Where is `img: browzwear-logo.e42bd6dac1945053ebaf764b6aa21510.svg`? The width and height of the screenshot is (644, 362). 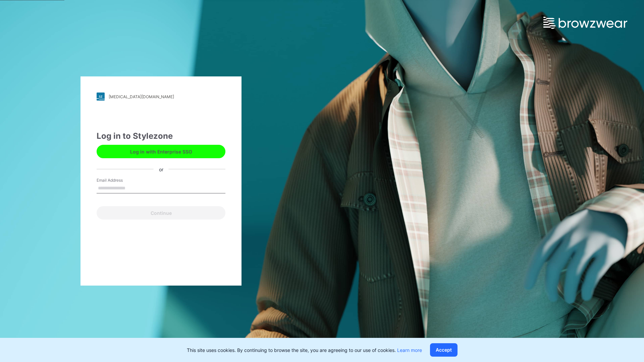
img: browzwear-logo.e42bd6dac1945053ebaf764b6aa21510.svg is located at coordinates (585, 23).